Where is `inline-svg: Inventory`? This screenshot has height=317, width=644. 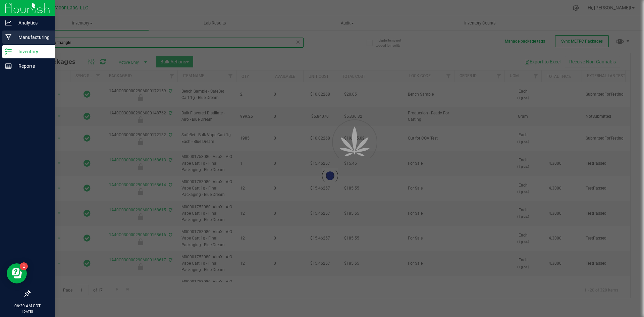 inline-svg: Inventory is located at coordinates (8, 52).